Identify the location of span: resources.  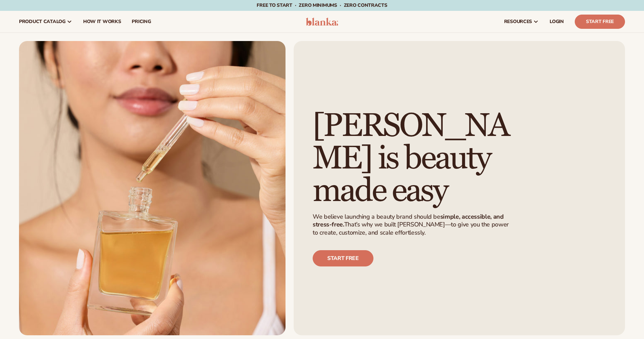
(518, 22).